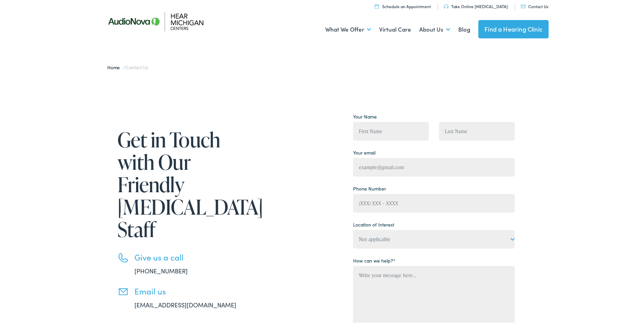 Image resolution: width=644 pixels, height=324 pixels. What do you see at coordinates (391, 130) in the screenshot?
I see `input: First Name` at bounding box center [391, 130].